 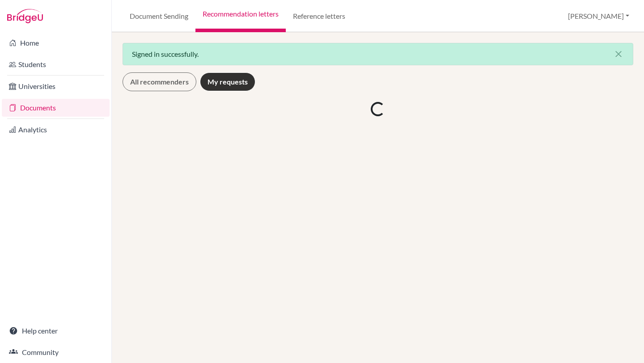 What do you see at coordinates (25, 16) in the screenshot?
I see `img: Bridge-U` at bounding box center [25, 16].